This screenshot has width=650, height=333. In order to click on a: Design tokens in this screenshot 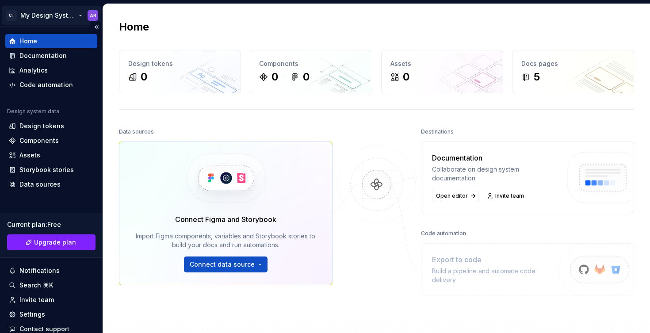, I will do `click(51, 126)`.